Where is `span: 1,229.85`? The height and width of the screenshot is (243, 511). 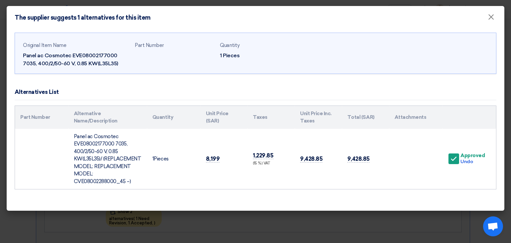
span: 1,229.85 is located at coordinates (263, 155).